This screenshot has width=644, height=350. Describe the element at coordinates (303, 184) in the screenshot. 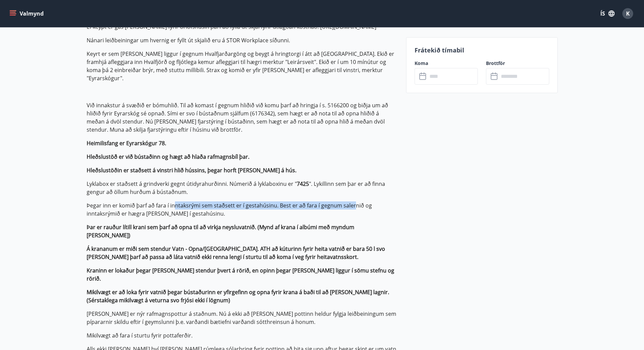

I see `strong: 7425` at that location.